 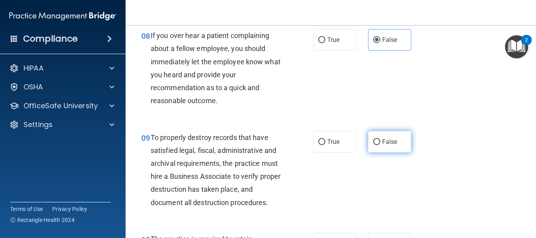 I want to click on span: Ⓒ Rectangle Health 2024, so click(x=42, y=220).